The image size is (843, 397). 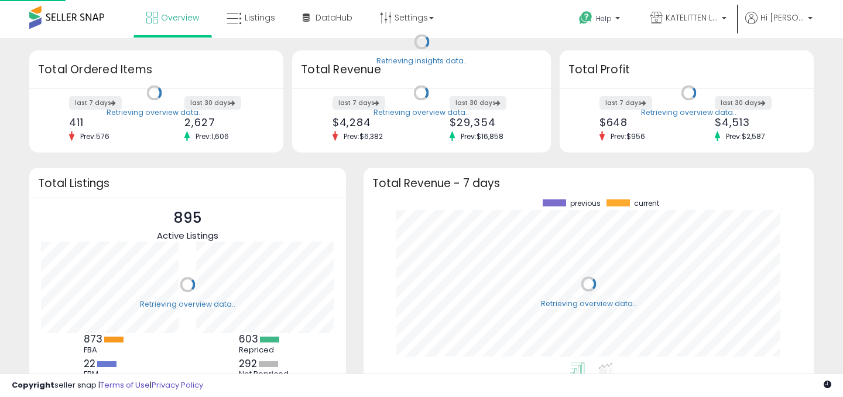 What do you see at coordinates (33, 384) in the screenshot?
I see `strong: Copyright` at bounding box center [33, 384].